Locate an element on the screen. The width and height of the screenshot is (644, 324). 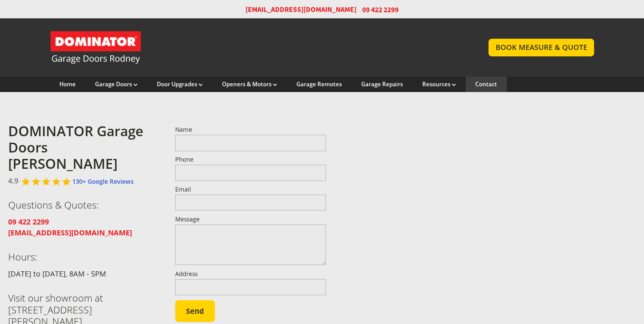
label: Phone is located at coordinates (251, 160).